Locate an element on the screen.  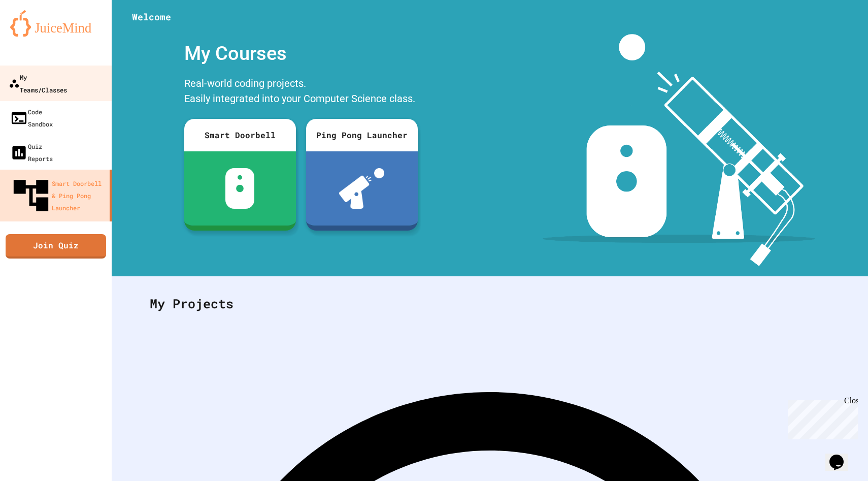
img: logo-orange.svg is located at coordinates (56, 23).